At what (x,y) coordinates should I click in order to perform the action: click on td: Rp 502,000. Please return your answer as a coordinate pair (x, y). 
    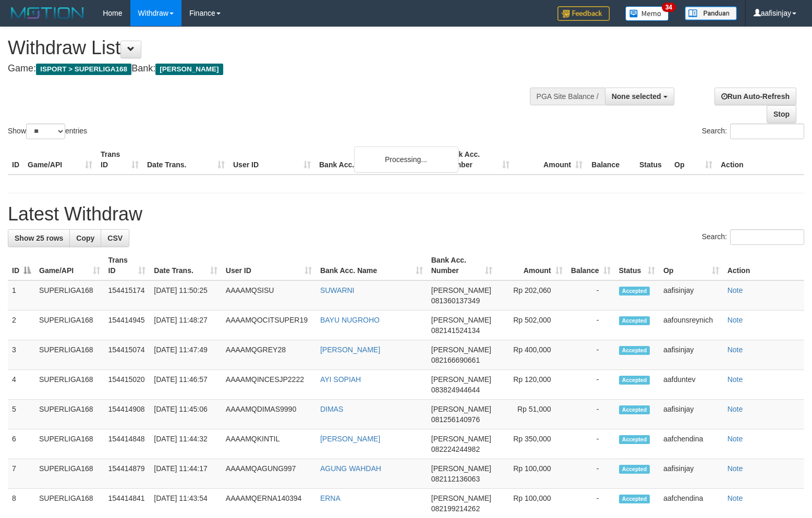
    Looking at the image, I should click on (531, 325).